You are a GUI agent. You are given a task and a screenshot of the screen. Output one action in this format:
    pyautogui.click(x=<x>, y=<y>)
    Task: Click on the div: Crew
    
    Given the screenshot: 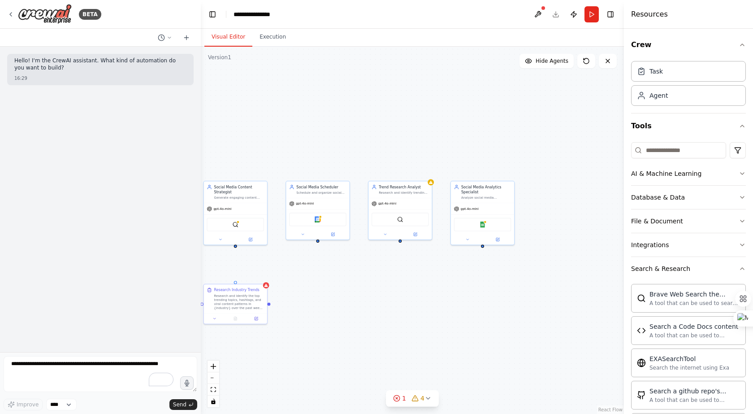 What is the action you would take?
    pyautogui.click(x=688, y=85)
    